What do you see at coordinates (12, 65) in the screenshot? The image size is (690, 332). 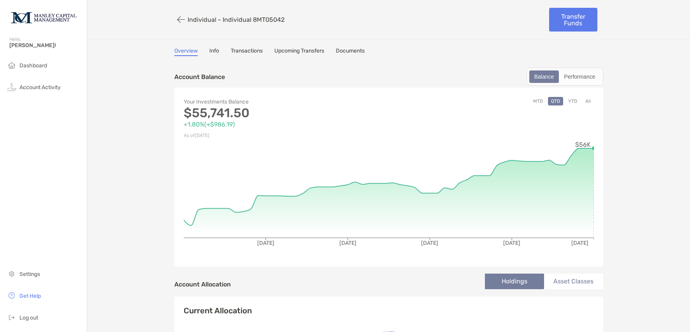 I see `img: household icon` at bounding box center [12, 65].